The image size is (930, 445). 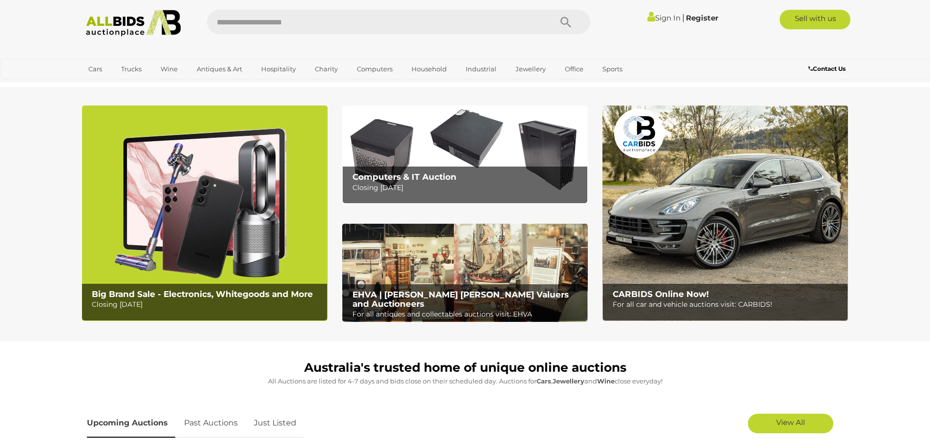 I want to click on a: Trucks, so click(x=131, y=69).